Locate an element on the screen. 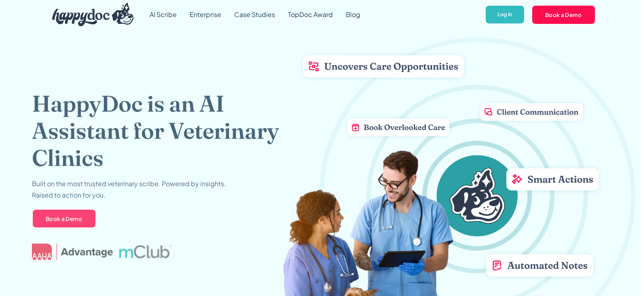 The height and width of the screenshot is (296, 641). a: Log In is located at coordinates (505, 15).